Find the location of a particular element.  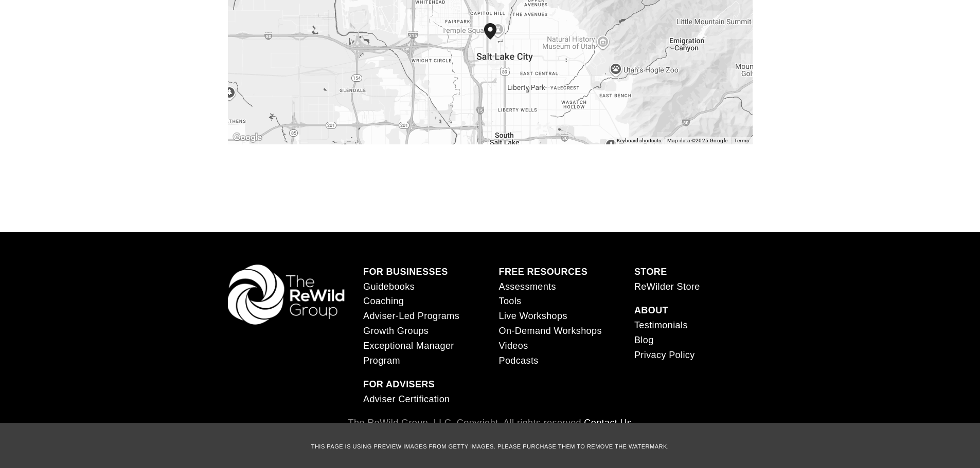

a: Adviser Certification is located at coordinates (406, 399).